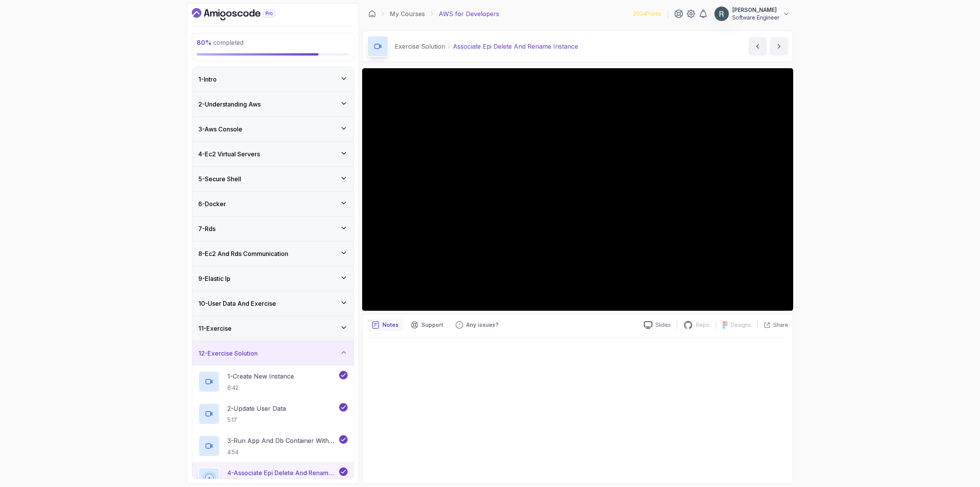 The image size is (980, 487). Describe the element at coordinates (477, 325) in the screenshot. I see `button: Feedback button` at that location.